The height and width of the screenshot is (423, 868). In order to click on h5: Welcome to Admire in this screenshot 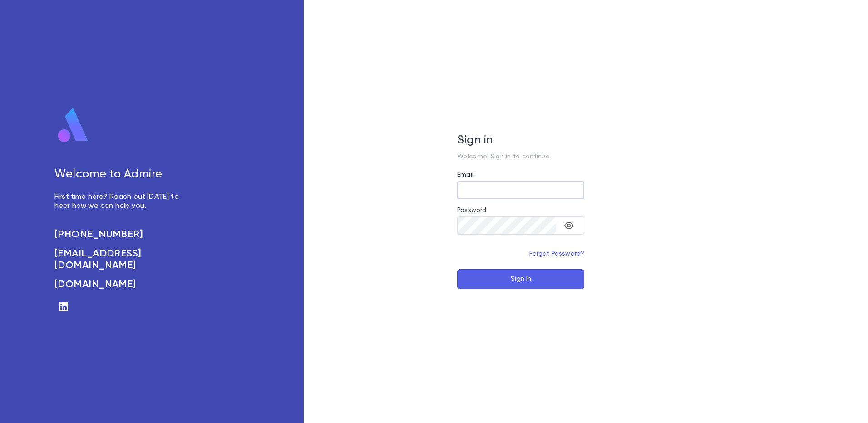, I will do `click(122, 175)`.